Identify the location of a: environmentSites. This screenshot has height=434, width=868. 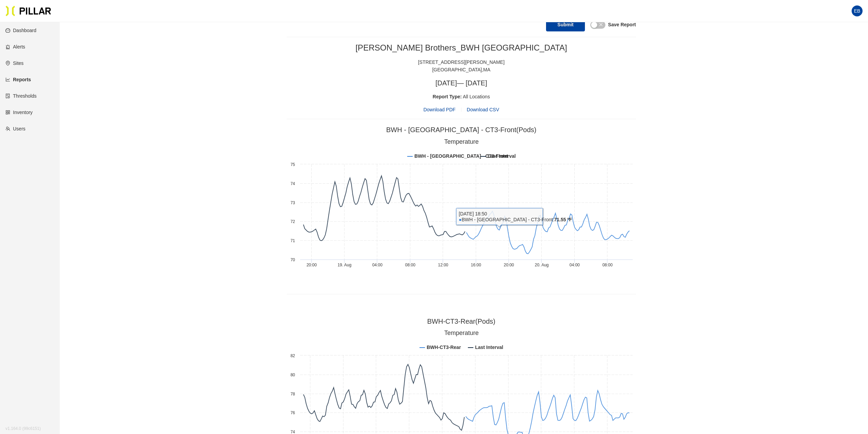
(14, 63).